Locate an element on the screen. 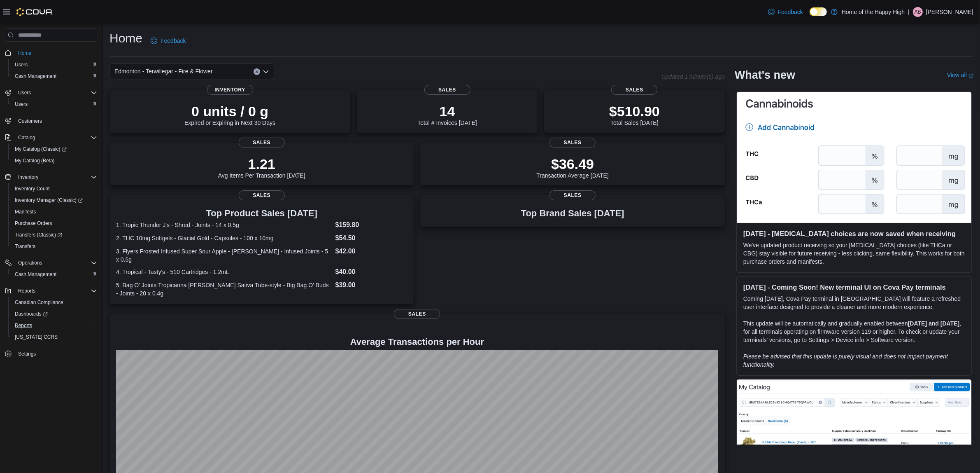  button: Operations is located at coordinates (30, 263).